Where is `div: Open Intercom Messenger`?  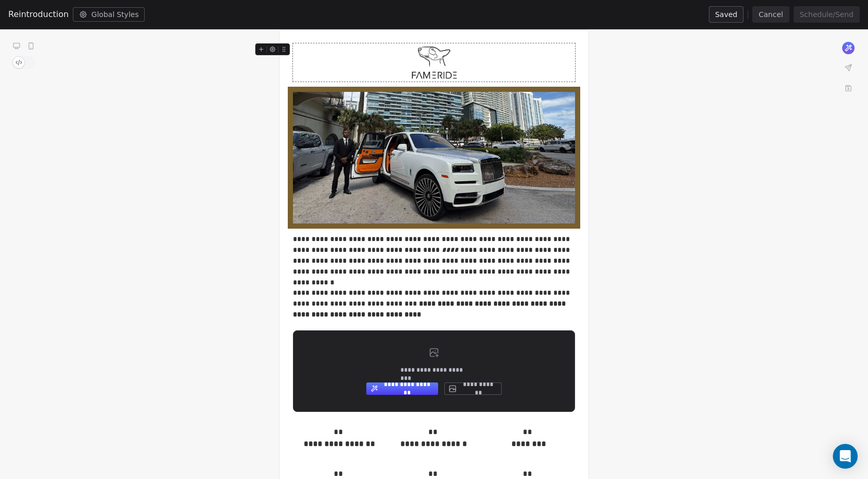 div: Open Intercom Messenger is located at coordinates (845, 456).